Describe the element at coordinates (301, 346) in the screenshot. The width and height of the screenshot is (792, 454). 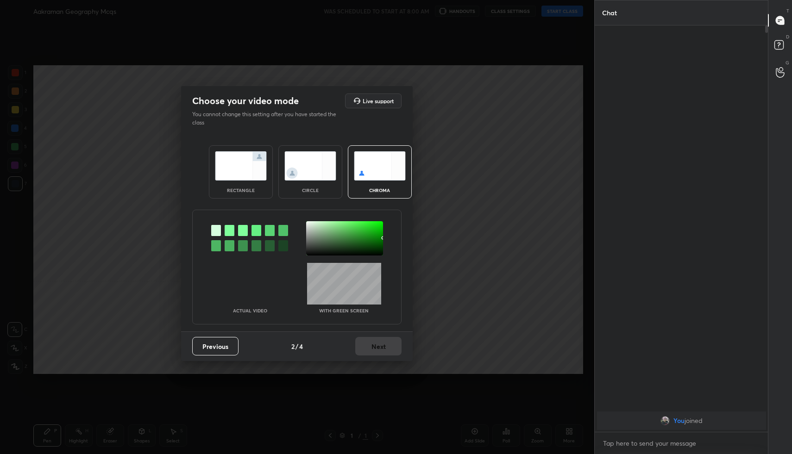
I see `h4: 4` at that location.